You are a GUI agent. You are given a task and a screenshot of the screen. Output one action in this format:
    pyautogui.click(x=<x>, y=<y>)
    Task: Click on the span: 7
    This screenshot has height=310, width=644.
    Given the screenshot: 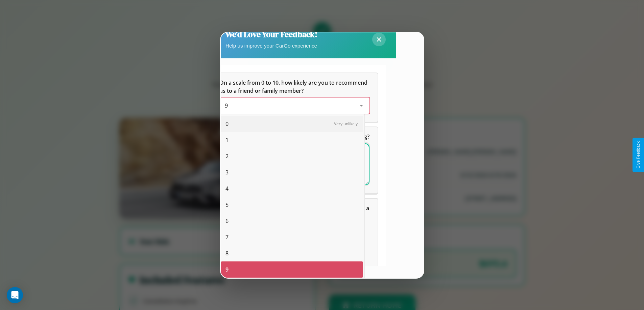 What is the action you would take?
    pyautogui.click(x=227, y=237)
    